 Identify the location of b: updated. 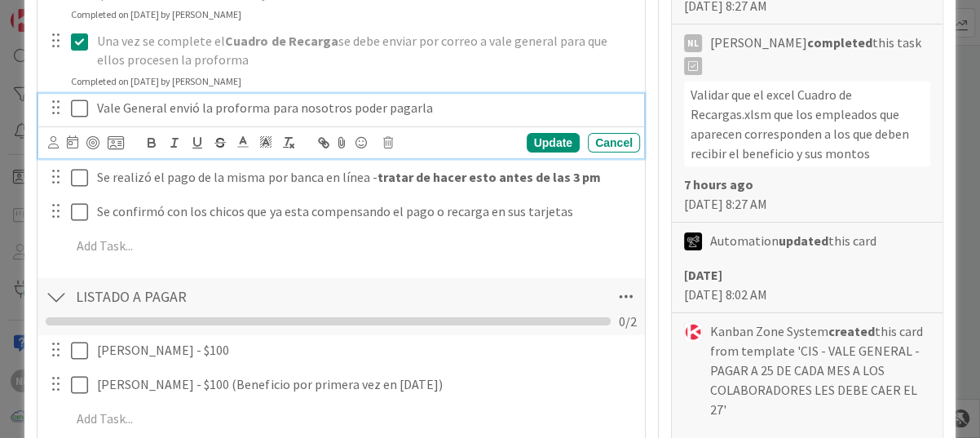
(802, 240).